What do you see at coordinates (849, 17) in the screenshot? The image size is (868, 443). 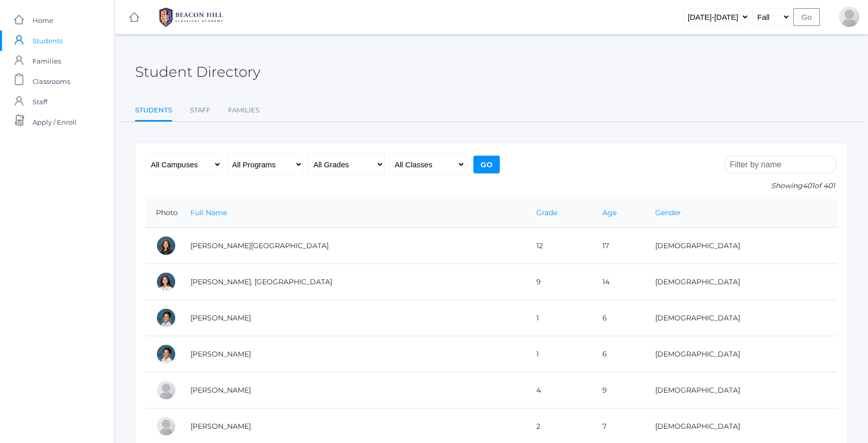 I see `div: Ruiwen Lee` at bounding box center [849, 17].